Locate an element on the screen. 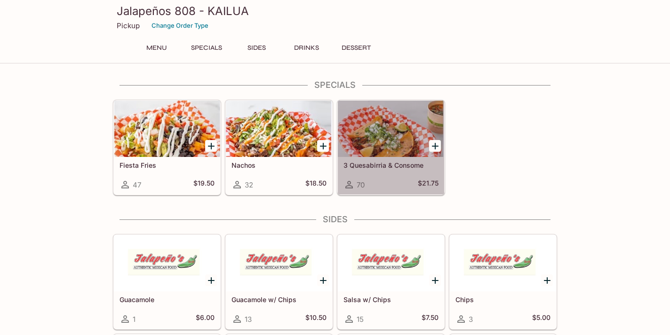 Image resolution: width=670 pixels, height=335 pixels. span: 3 is located at coordinates (471, 319).